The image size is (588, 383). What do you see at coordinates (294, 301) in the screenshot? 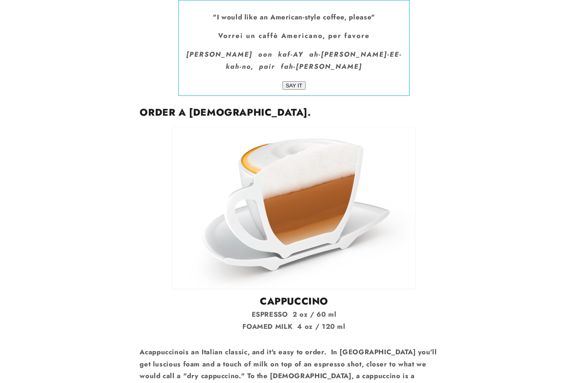
I see `h2: CAPPUCCINO` at bounding box center [294, 301].